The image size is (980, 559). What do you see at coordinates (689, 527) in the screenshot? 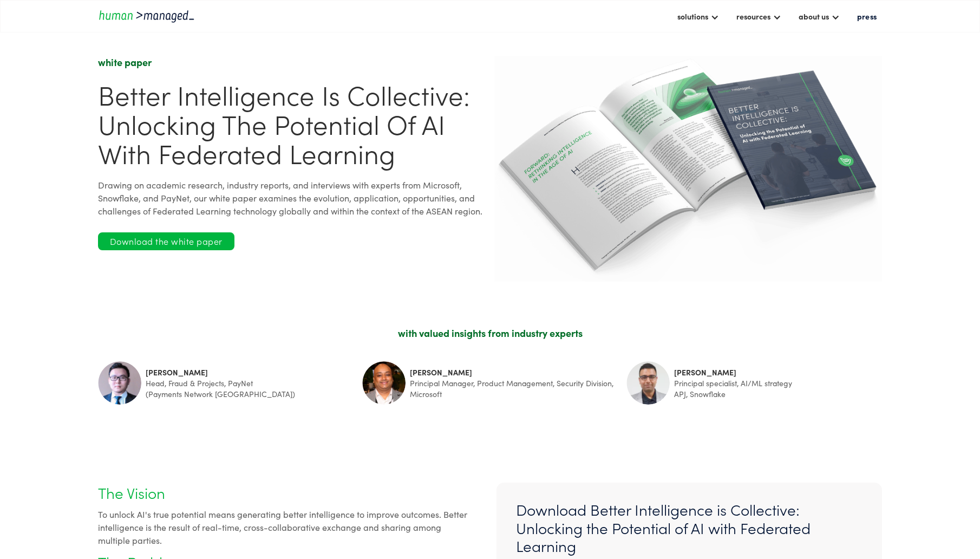
I see `h3: Download Better Intelligence is Collective: Unlocking the Potential of AI with Federated Learning` at bounding box center [689, 527].